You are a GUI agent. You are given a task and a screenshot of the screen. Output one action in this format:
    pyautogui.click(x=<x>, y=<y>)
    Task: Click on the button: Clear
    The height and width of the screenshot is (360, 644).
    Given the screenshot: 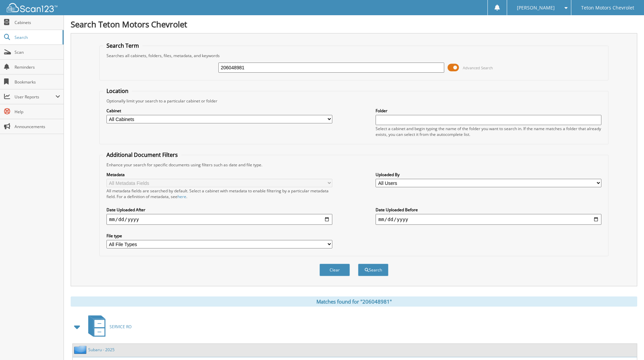 What is the action you would take?
    pyautogui.click(x=335, y=270)
    